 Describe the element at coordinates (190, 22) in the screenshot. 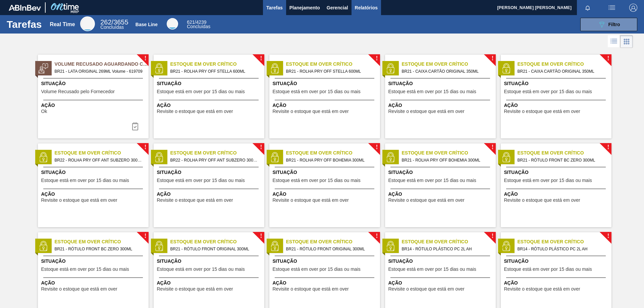

I see `span: 621` at that location.